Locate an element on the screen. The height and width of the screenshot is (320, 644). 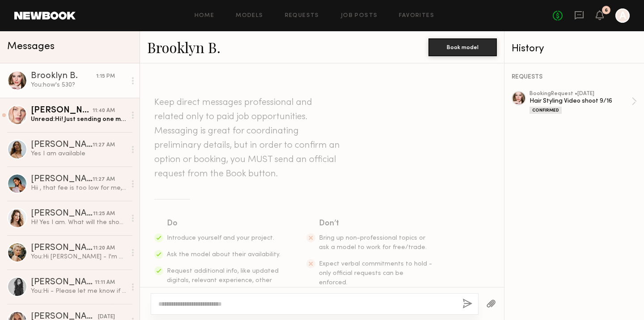
div: Yes I am available is located at coordinates (78, 154).